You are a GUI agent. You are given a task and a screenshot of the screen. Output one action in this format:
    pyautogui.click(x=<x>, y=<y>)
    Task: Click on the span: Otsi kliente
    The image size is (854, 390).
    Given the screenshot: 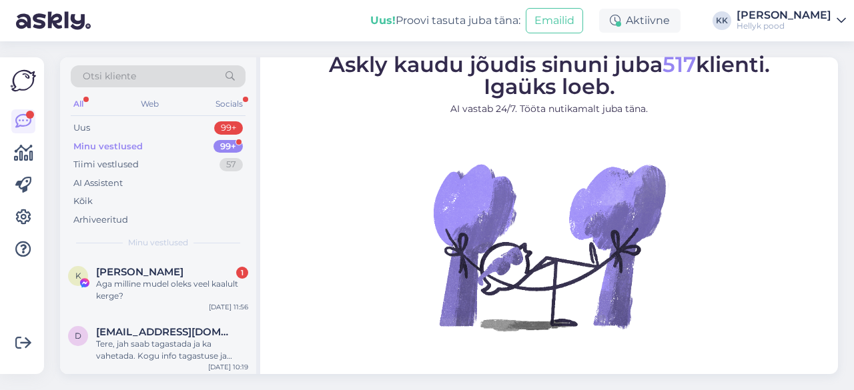 What is the action you would take?
    pyautogui.click(x=109, y=76)
    